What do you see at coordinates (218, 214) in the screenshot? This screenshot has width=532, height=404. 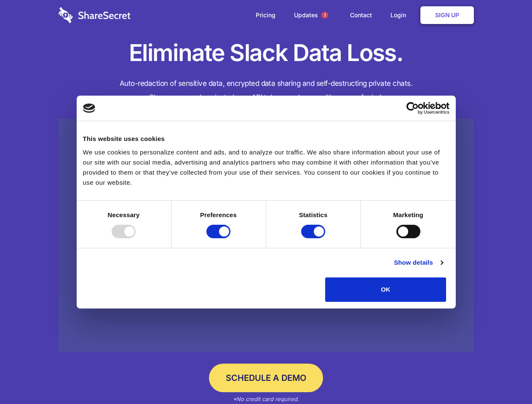 I see `strong: Preferences` at bounding box center [218, 214].